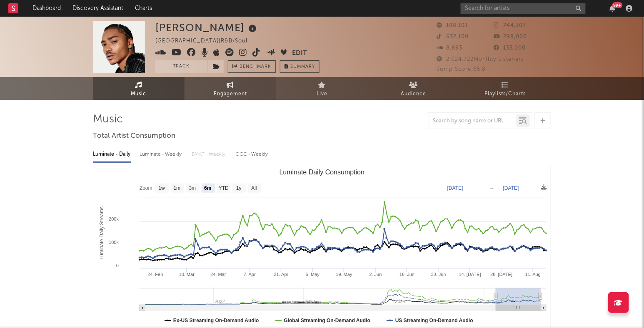 This screenshot has width=644, height=328. Describe the element at coordinates (252, 66) in the screenshot. I see `a: Benchmark` at that location.